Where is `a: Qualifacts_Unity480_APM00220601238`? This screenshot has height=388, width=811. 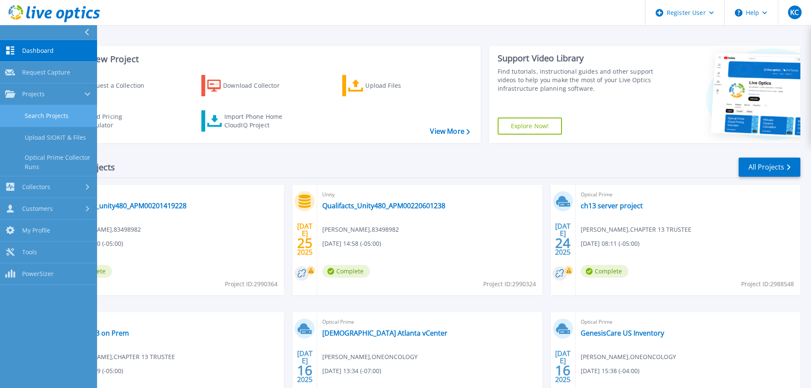
a: Qualifacts_Unity480_APM00220601238 is located at coordinates (384, 206).